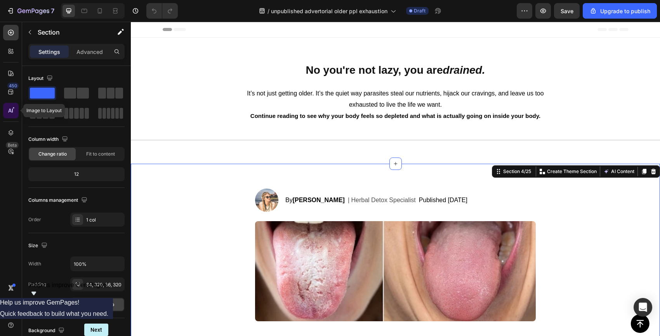 The image size is (660, 336). Describe the element at coordinates (162, 11) in the screenshot. I see `div: Undo/Redo` at that location.